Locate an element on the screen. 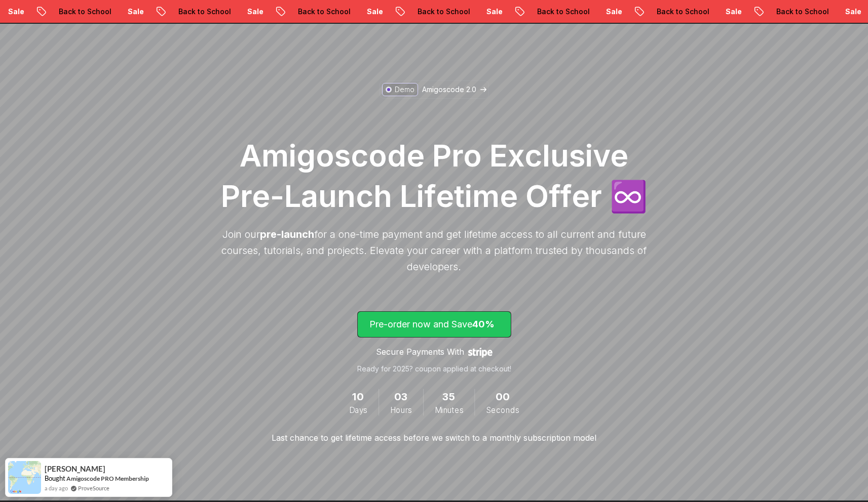 The image size is (868, 502). span: 10 Days is located at coordinates (358, 397).